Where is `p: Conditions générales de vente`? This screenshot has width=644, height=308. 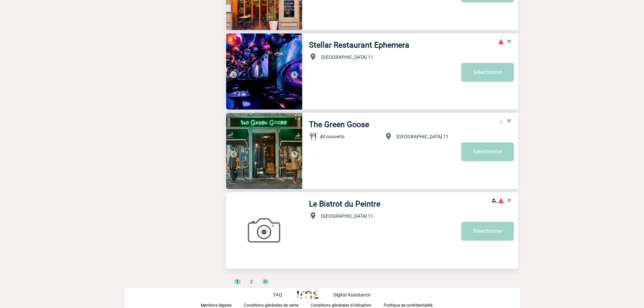
p: Conditions générales de vente is located at coordinates (272, 305).